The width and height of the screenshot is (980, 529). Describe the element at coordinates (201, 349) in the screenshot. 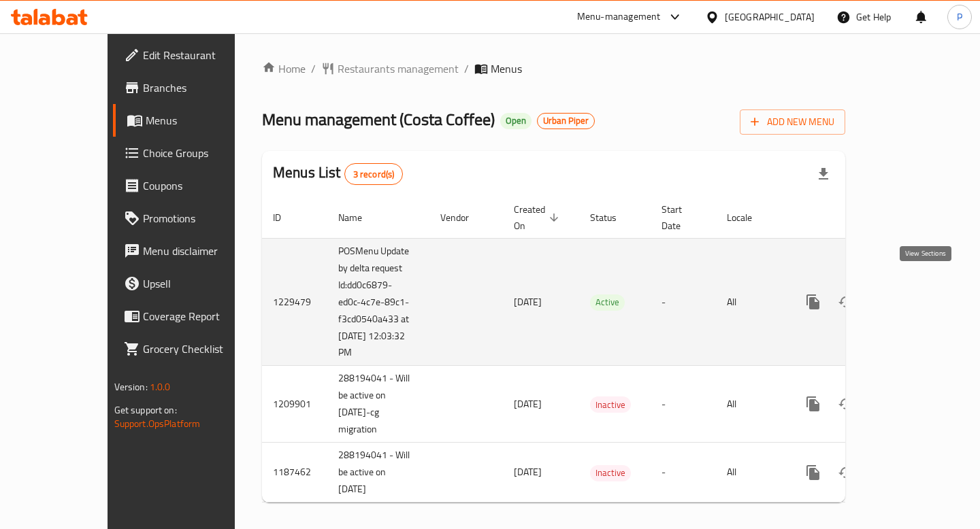

I see `span: Grocery Checklist` at that location.